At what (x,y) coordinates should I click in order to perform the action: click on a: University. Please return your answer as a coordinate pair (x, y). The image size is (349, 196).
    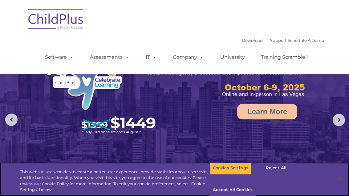
    Looking at the image, I should click on (233, 57).